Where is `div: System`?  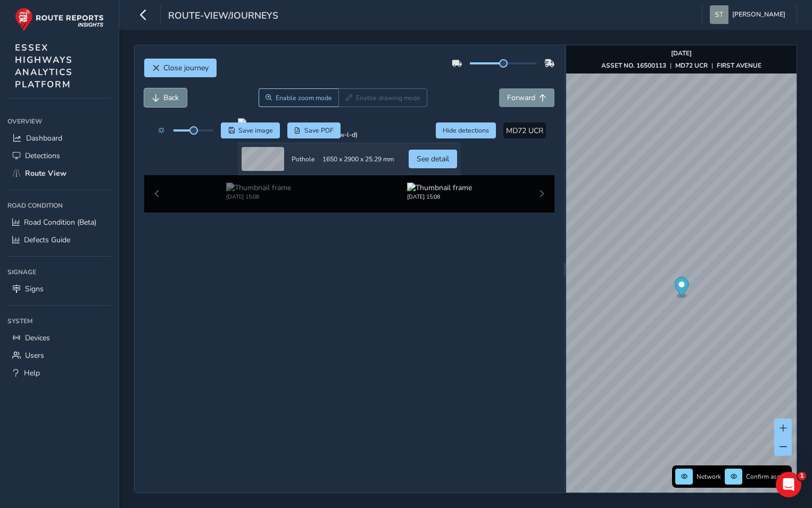 div: System is located at coordinates (59, 321).